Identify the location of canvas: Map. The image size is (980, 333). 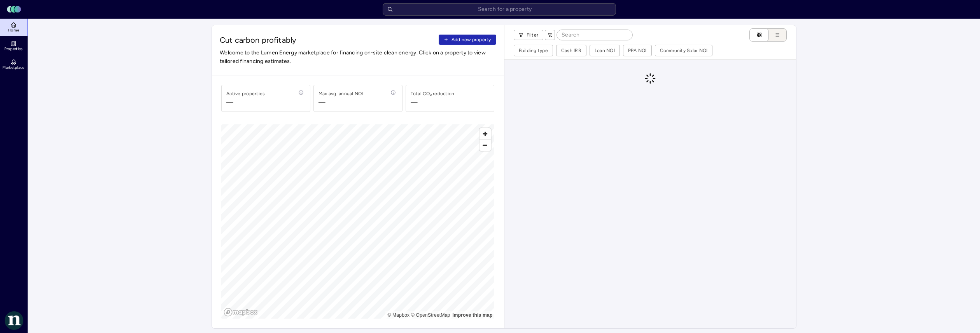
(358, 221).